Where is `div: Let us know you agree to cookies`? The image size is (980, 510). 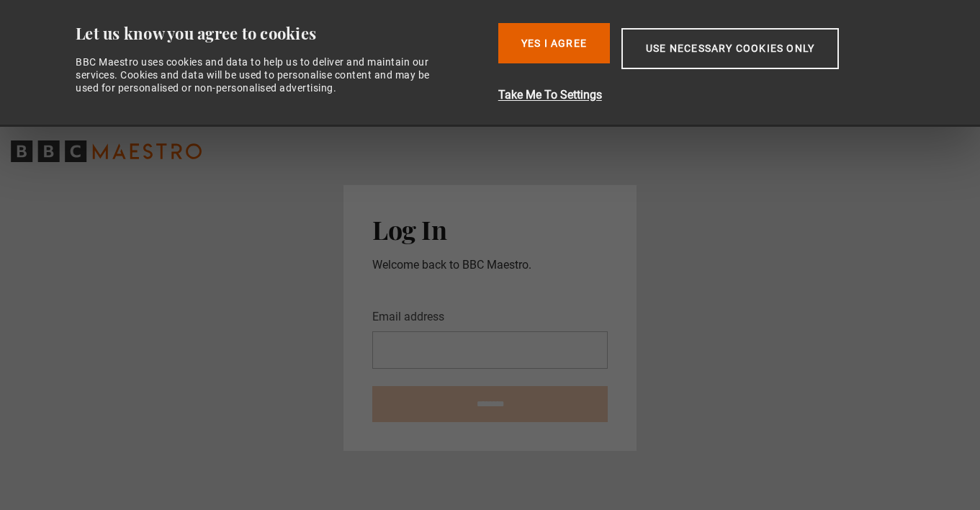
div: Let us know you agree to cookies is located at coordinates (281, 33).